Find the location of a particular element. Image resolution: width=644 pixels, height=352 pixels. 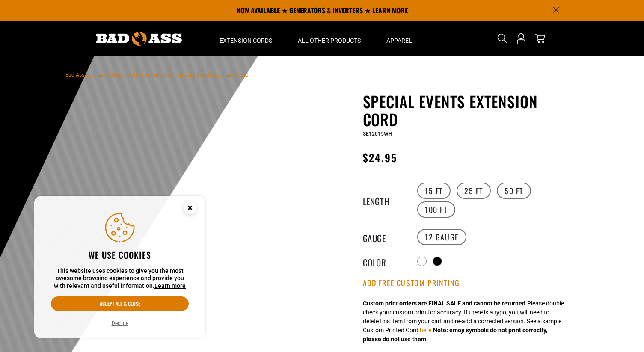

a: Bad Ass Extension Cords is located at coordinates (94, 75).